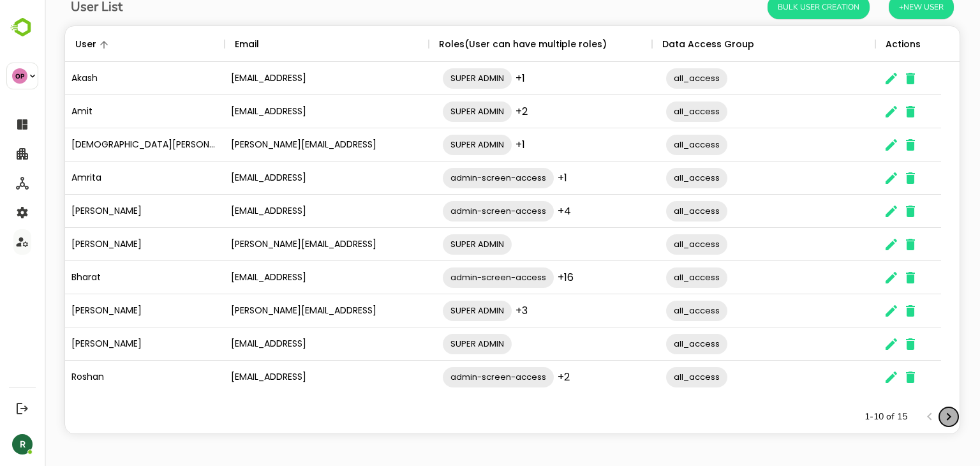 The image size is (980, 466). Describe the element at coordinates (663, 44) in the screenshot. I see `div: Data Access Group` at that location.